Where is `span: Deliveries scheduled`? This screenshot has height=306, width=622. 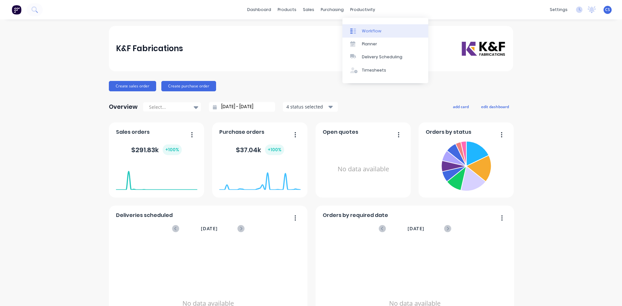 span: Deliveries scheduled is located at coordinates (144, 215).